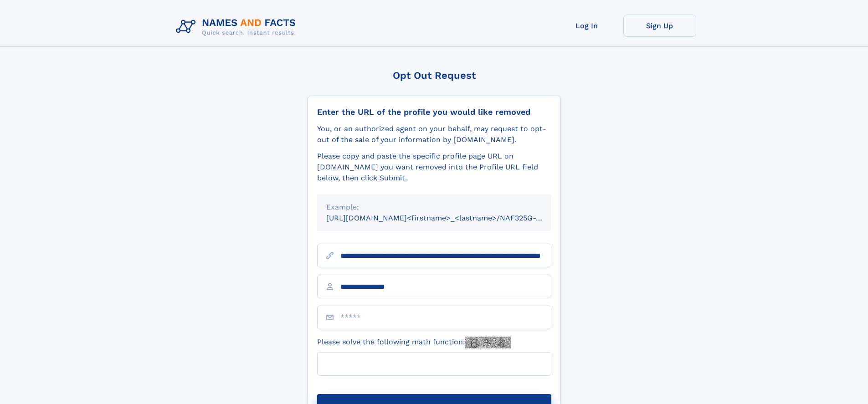 Image resolution: width=868 pixels, height=404 pixels. I want to click on img: Logo Names and Facts, so click(238, 27).